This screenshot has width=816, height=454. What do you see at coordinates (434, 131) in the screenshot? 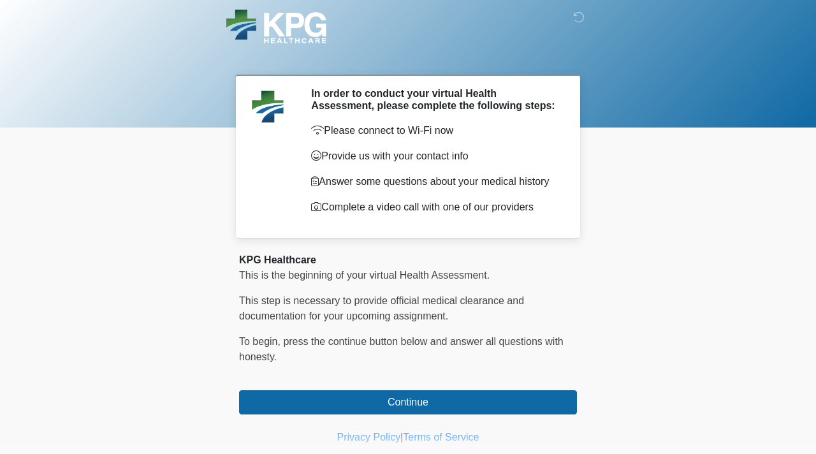
I see `p: Please connect to Wi-Fi now` at bounding box center [434, 131].